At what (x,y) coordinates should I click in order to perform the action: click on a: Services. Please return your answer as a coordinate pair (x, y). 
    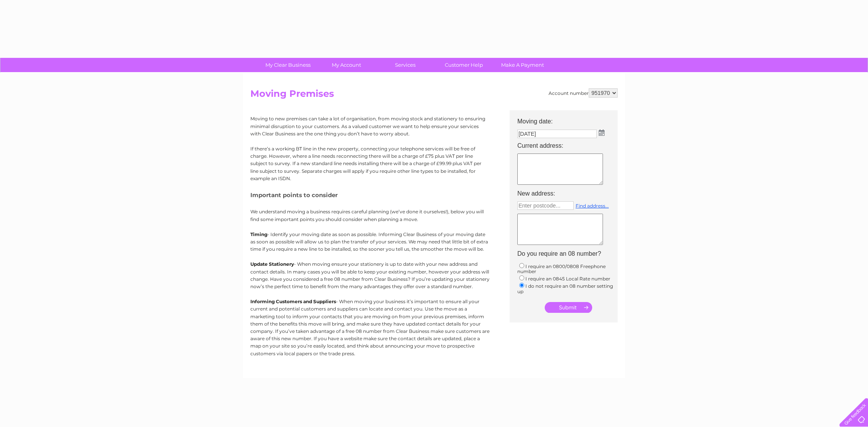
    Looking at the image, I should click on (405, 65).